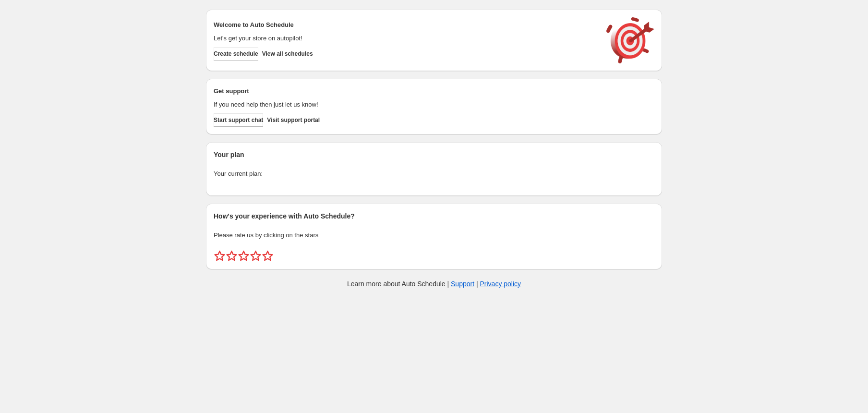  Describe the element at coordinates (434, 174) in the screenshot. I see `p: Your current plan:` at that location.